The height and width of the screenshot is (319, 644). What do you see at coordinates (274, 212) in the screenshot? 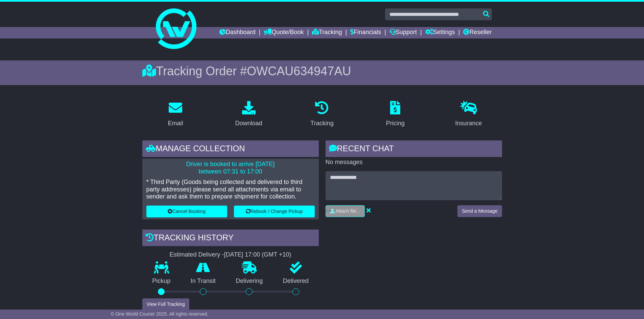
I see `button: Rebook / Change Pickup` at bounding box center [274, 212].